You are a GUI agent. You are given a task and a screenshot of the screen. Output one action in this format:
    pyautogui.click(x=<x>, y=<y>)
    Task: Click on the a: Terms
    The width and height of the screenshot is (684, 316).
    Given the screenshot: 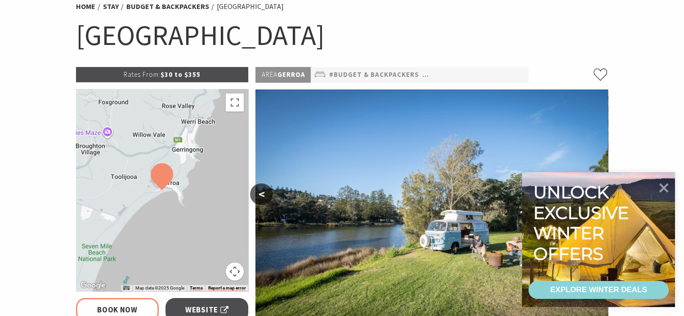 What is the action you would take?
    pyautogui.click(x=196, y=288)
    